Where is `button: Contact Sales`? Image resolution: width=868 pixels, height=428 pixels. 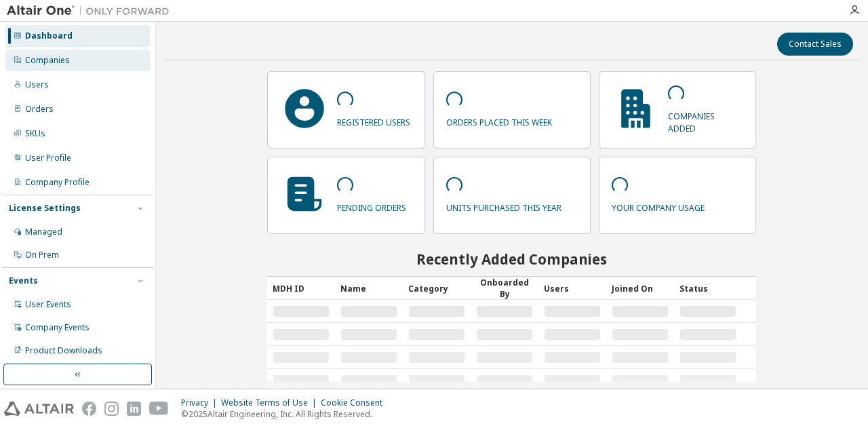
button: Contact Sales is located at coordinates (815, 44).